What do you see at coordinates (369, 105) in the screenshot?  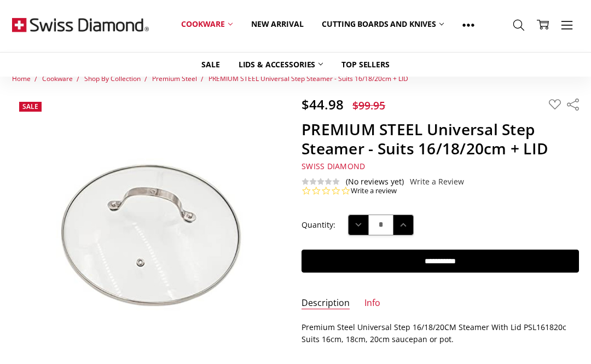 I see `span: $99.95` at bounding box center [369, 105].